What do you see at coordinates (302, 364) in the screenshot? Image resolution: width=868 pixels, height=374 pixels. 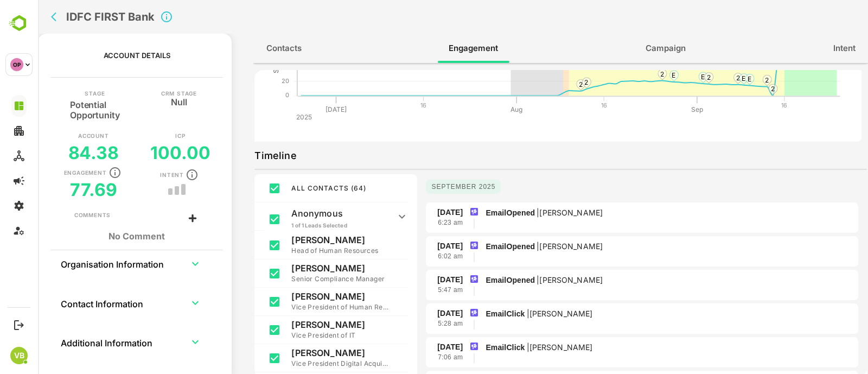 I see `p: Vice President Digital Acquisition` at bounding box center [302, 364].